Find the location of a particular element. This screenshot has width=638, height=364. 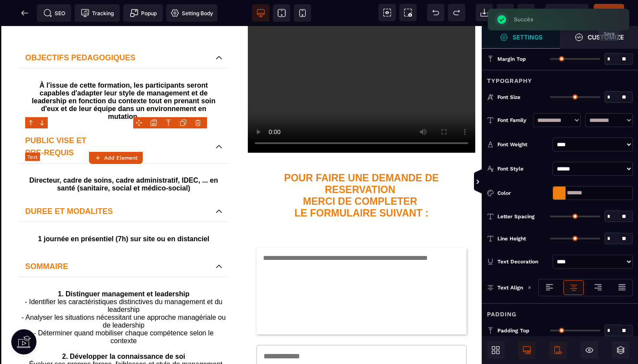

span: Open Style Manager is located at coordinates (599, 37).